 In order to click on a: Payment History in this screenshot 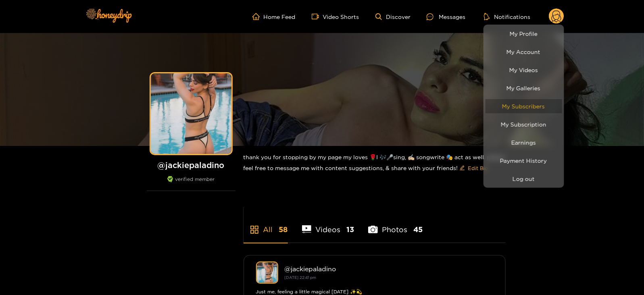, I will do `click(524, 160)`.